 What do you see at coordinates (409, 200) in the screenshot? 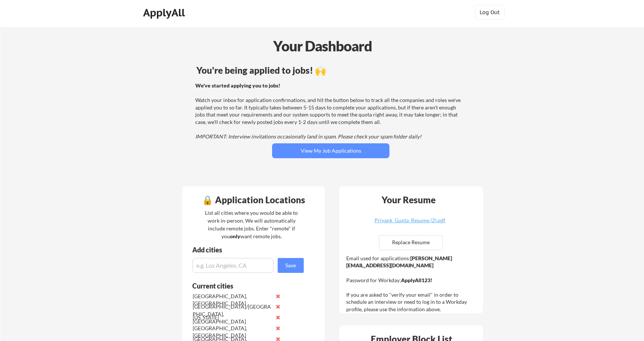
I see `div: Your Resume` at bounding box center [409, 200].